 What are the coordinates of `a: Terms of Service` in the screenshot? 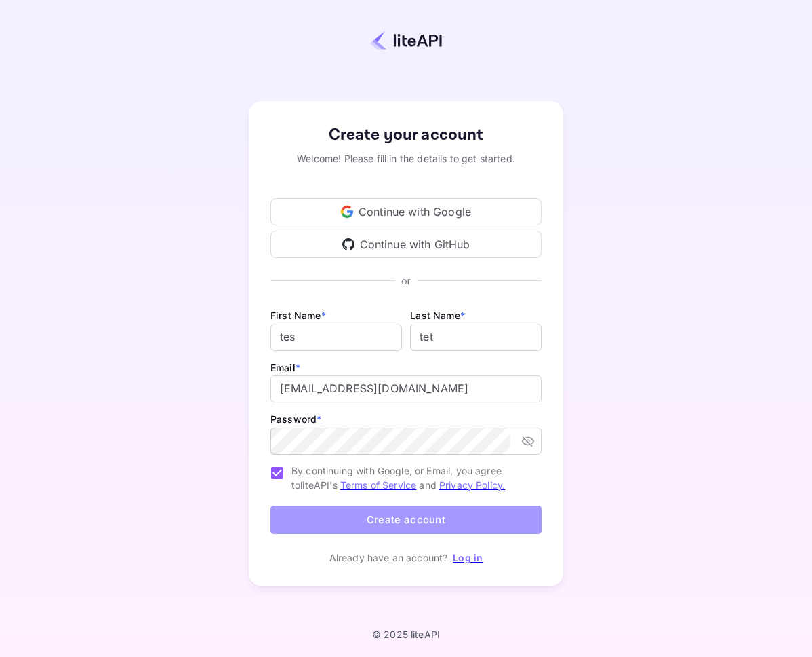 It's located at (378, 485).